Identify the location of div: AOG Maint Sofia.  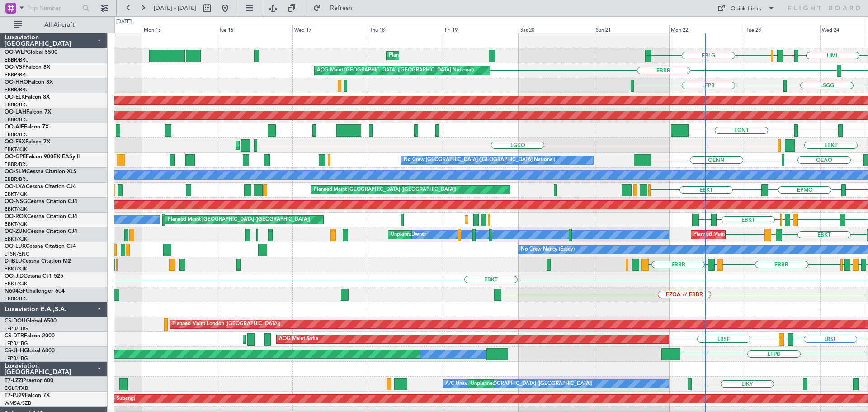
(299, 339).